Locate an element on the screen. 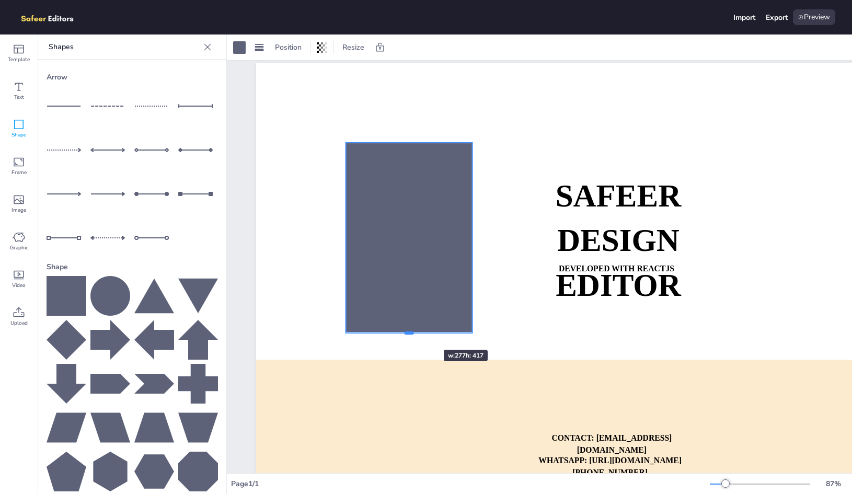 The width and height of the screenshot is (852, 494). span: Upload is located at coordinates (19, 323).